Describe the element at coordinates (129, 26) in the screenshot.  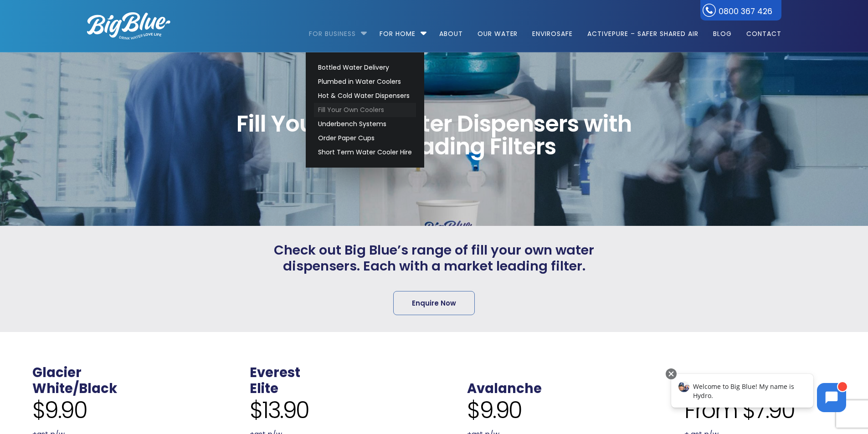
I see `a: logo` at that location.